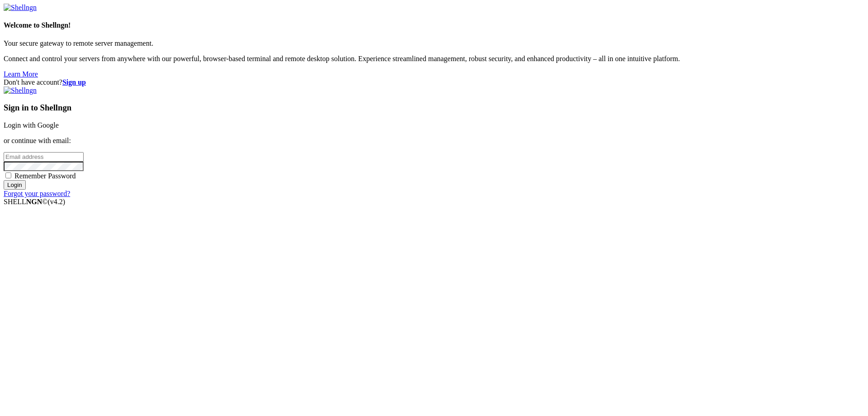  What do you see at coordinates (434, 59) in the screenshot?
I see `p: Connect and control your servers from anywhere with our powerful, browser-based terminal and remo...` at bounding box center [434, 59].